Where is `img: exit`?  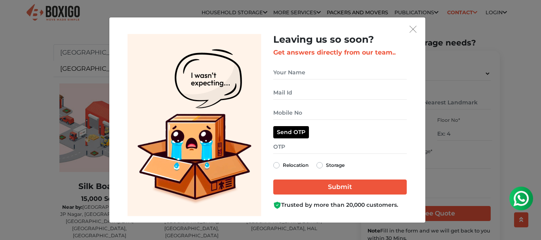 img: exit is located at coordinates (413, 29).